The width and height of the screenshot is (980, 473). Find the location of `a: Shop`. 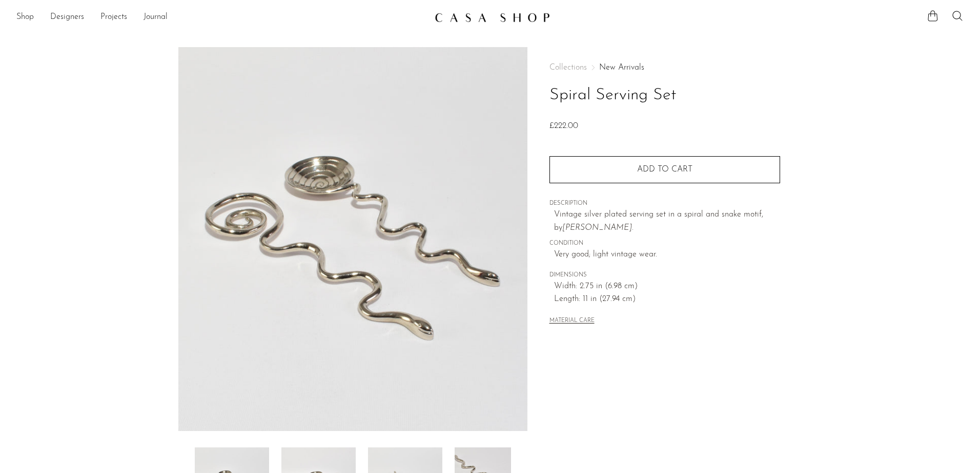

a: Shop is located at coordinates (25, 18).